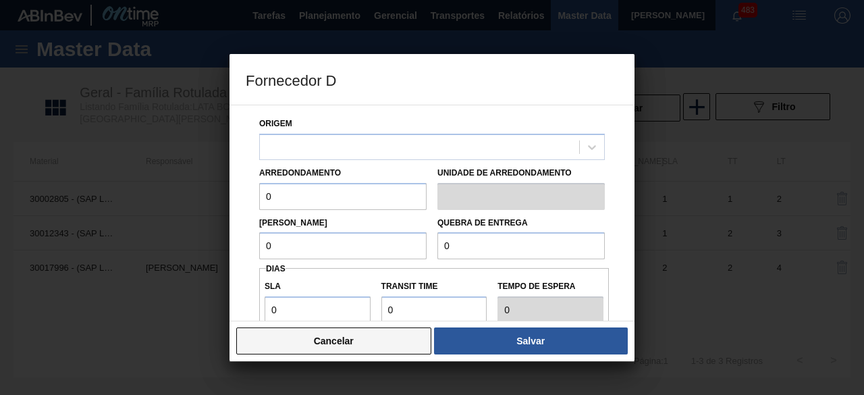 This screenshot has width=864, height=395. Describe the element at coordinates (550, 286) in the screenshot. I see `label: Tempo de espera` at that location.